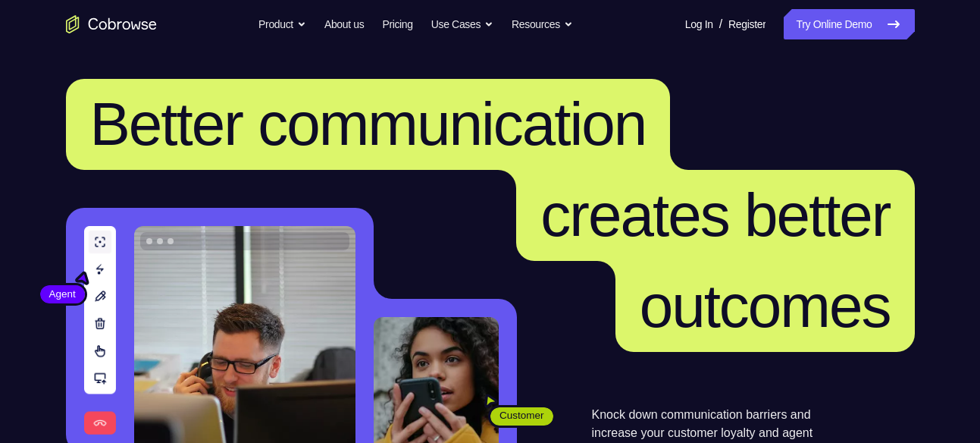  What do you see at coordinates (542, 24) in the screenshot?
I see `button: Resources` at bounding box center [542, 24].